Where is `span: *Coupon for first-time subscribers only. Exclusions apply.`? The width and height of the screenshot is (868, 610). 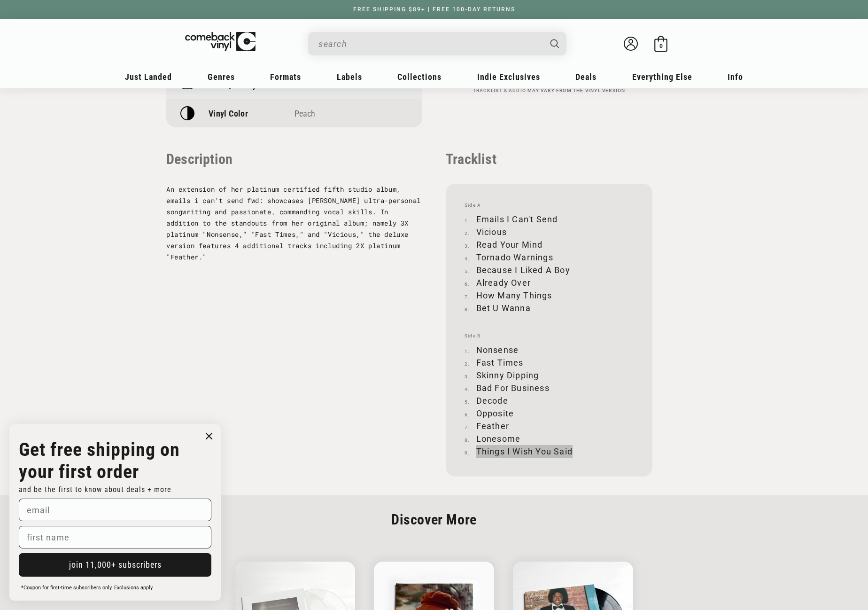 span: *Coupon for first-time subscribers only. Exclusions apply. is located at coordinates (87, 588).